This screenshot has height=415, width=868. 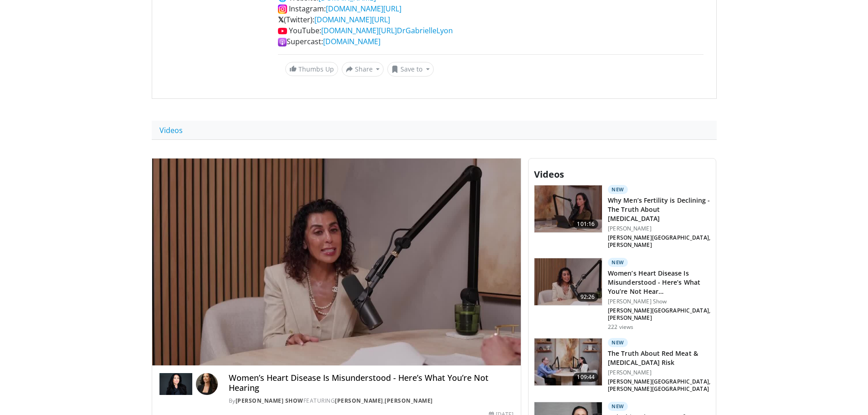 What do you see at coordinates (312, 69) in the screenshot?
I see `a: Thumbs Up` at bounding box center [312, 69].